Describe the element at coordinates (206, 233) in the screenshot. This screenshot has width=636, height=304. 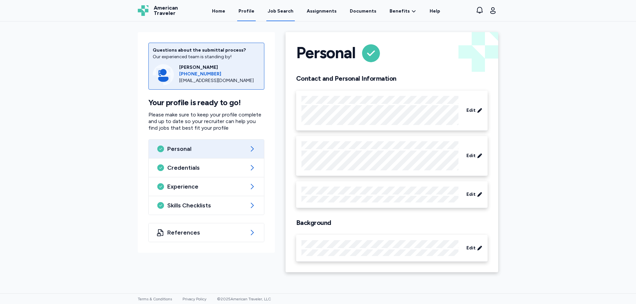
I see `span: References` at that location.